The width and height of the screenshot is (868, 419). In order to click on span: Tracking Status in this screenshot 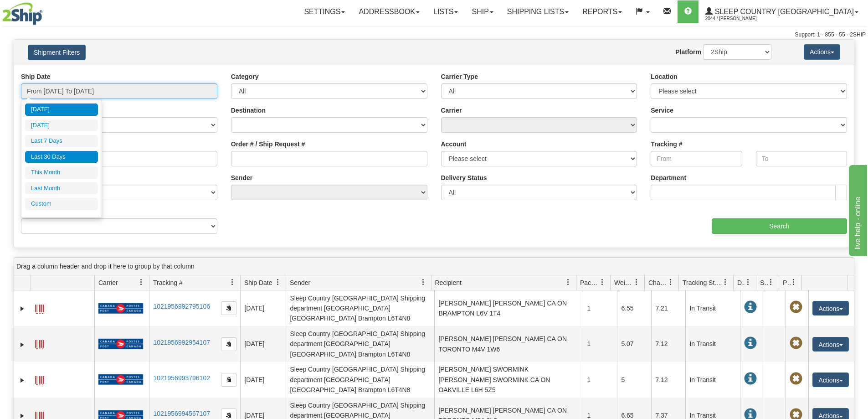, I will do `click(702, 283)`.